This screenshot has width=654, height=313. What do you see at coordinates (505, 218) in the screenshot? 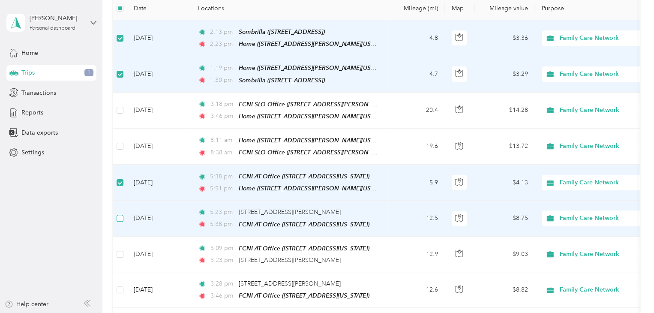
I see `td: $8.75` at bounding box center [505, 218].